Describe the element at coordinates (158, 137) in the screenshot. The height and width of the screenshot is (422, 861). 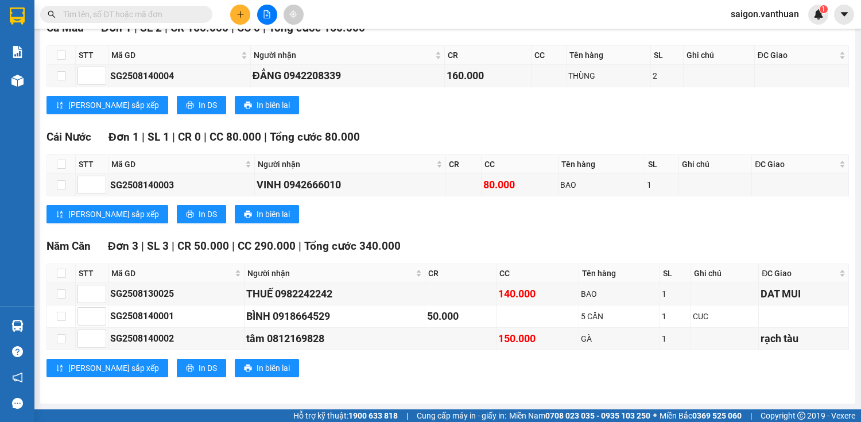
I see `span: SL 1` at that location.